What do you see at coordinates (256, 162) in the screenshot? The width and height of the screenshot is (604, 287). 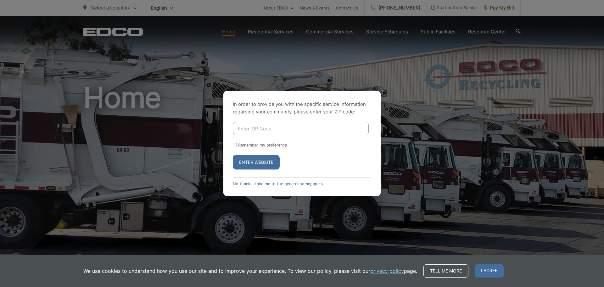 I see `button: Enter Website` at bounding box center [256, 162].